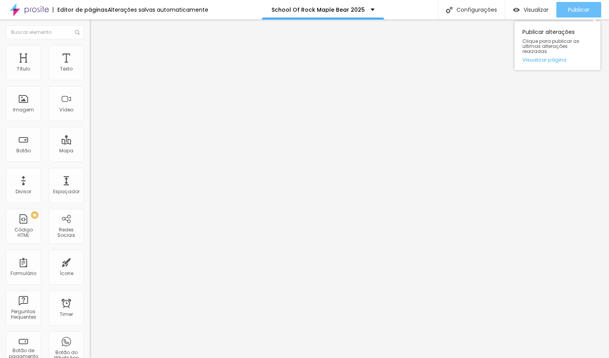 Image resolution: width=609 pixels, height=358 pixels. I want to click on input: Buscar elemento, so click(45, 32).